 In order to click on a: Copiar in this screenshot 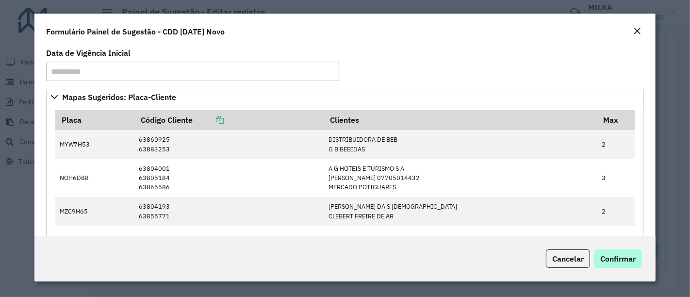, I will do `click(208, 120)`.